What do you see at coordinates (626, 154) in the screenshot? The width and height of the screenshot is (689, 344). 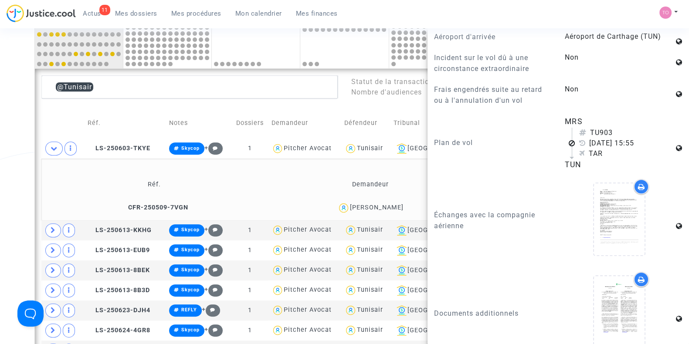 I see `div: TAR` at bounding box center [626, 154].